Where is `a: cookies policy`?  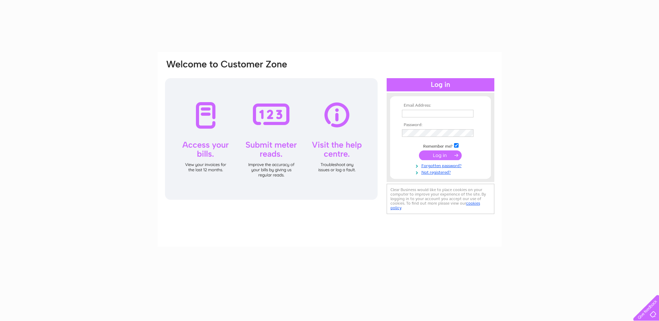
a: cookies policy is located at coordinates (435, 205).